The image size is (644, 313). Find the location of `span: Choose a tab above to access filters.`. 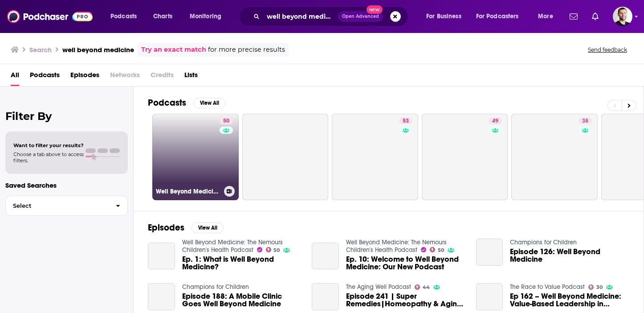

span: Choose a tab above to access filters. is located at coordinates (48, 157).